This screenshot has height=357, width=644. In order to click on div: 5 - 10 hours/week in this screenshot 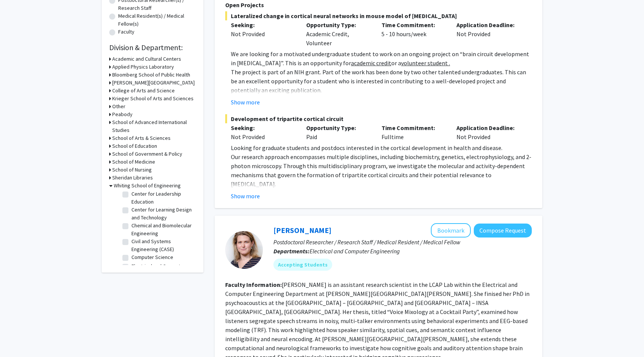, I will do `click(413, 34)`.